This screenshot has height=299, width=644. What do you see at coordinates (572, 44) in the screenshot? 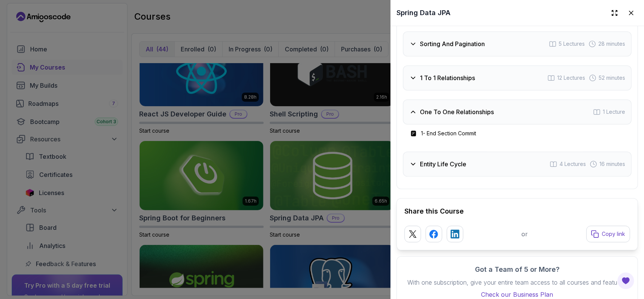
I see `span: 5 Lectures` at bounding box center [572, 44].